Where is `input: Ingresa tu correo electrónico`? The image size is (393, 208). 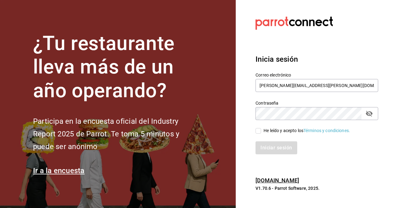 input: Ingresa tu correo electrónico is located at coordinates (316, 86).